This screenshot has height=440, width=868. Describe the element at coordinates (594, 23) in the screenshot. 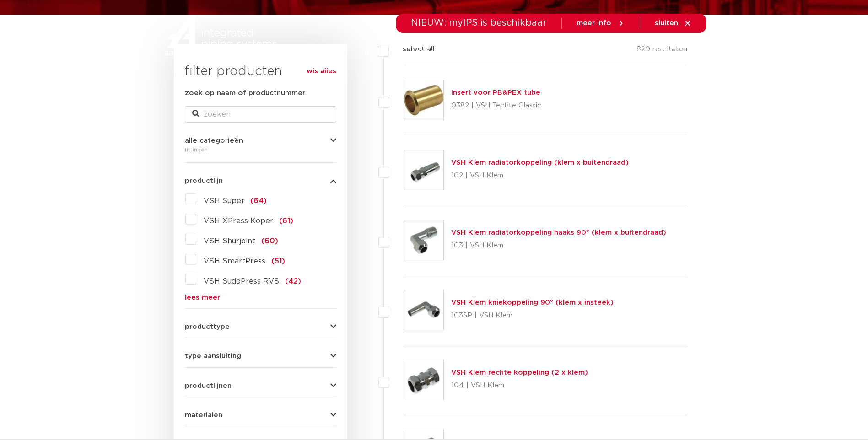

I see `span: meer info` at that location.